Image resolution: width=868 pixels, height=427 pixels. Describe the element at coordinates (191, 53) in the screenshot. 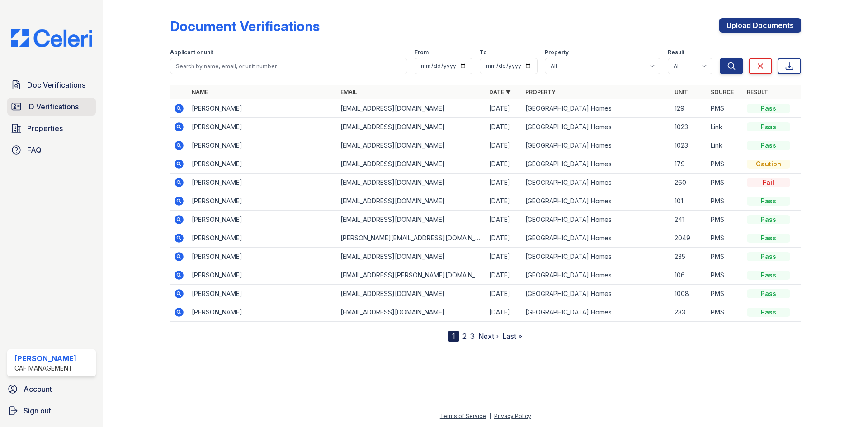

I see `label: Applicant or unit` at that location.